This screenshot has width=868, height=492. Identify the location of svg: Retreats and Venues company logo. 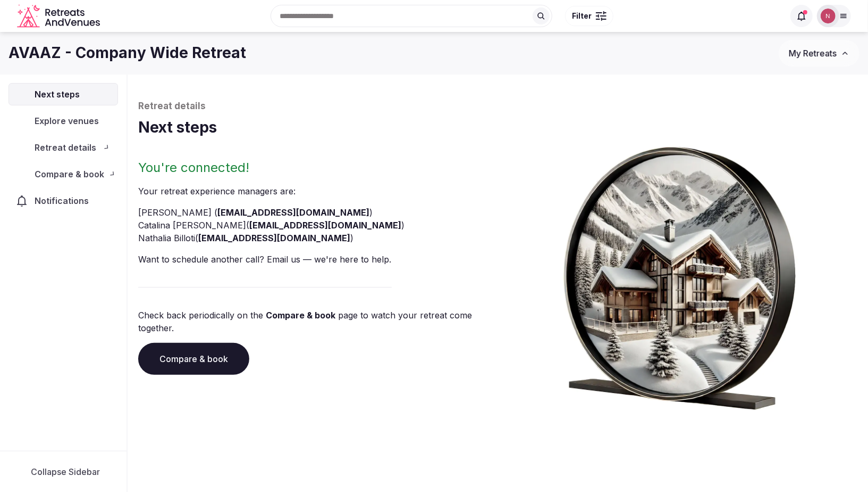
(60, 16).